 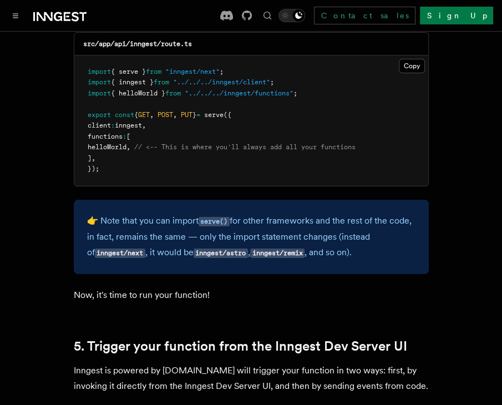 What do you see at coordinates (138, 93) in the screenshot?
I see `span: { helloWorld }` at bounding box center [138, 93].